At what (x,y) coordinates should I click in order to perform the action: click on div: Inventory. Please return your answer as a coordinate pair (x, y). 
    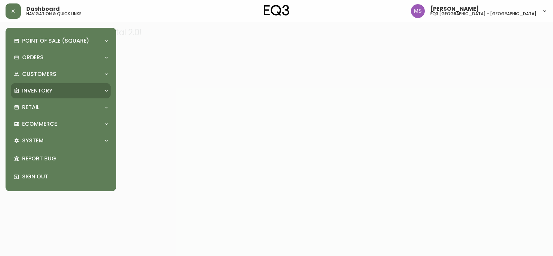
    Looking at the image, I should click on (61, 91).